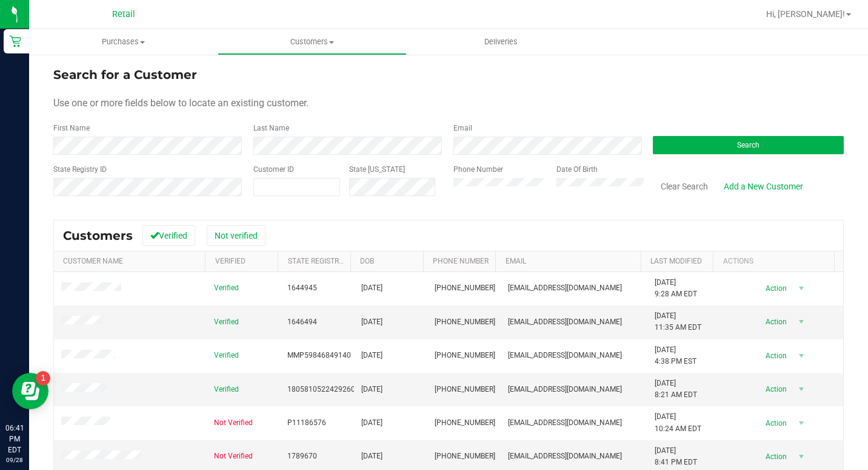  Describe the element at coordinates (777, 261) in the screenshot. I see `div: Actions` at that location.